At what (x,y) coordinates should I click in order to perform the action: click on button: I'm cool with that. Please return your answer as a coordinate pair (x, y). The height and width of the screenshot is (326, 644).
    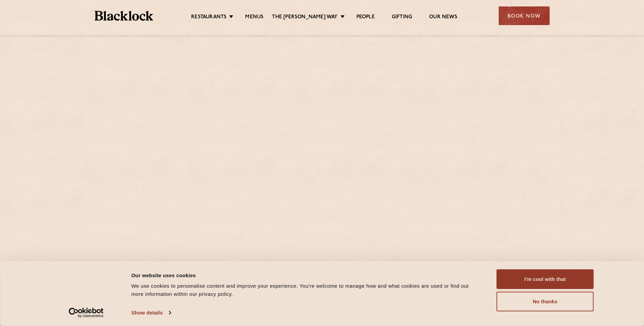
    Looking at the image, I should click on (545, 279).